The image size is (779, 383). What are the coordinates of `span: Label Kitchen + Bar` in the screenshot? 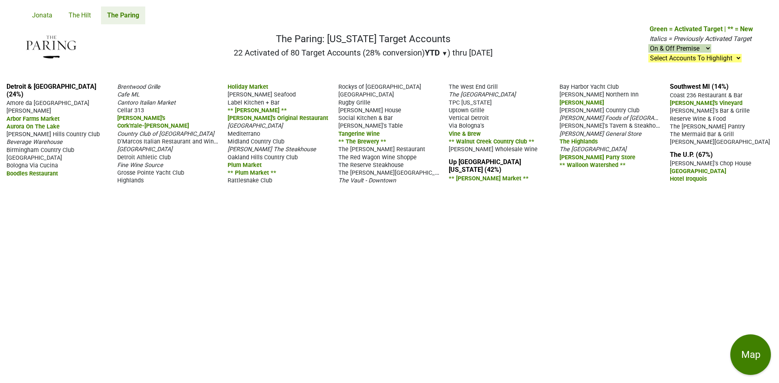 It's located at (253, 103).